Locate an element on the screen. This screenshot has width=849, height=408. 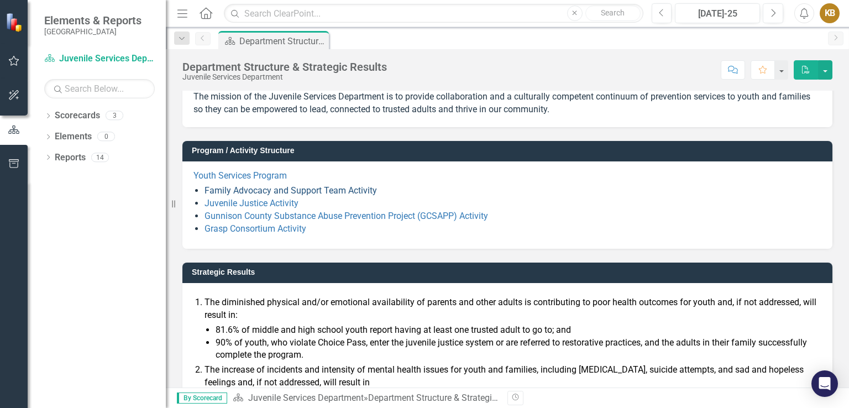
a: Gunnison County Substance Abuse Prevention Project (GCSAPP) Activity is located at coordinates (346, 215).